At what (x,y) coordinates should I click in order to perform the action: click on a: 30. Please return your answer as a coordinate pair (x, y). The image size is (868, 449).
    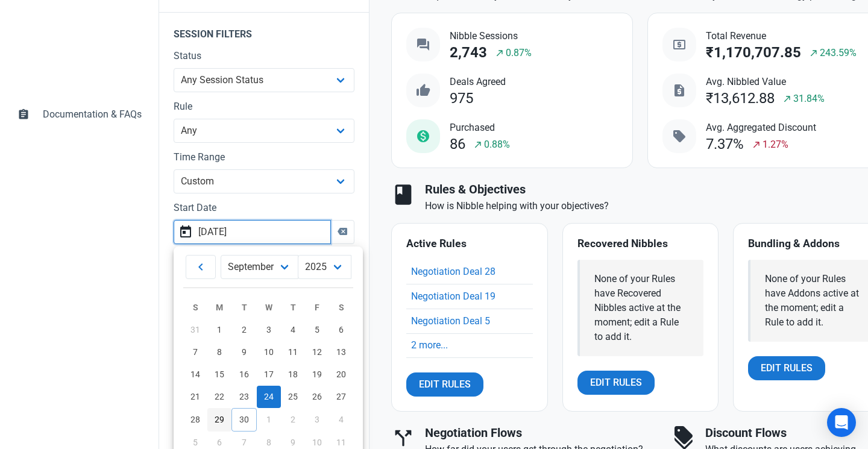
    Looking at the image, I should click on (244, 420).